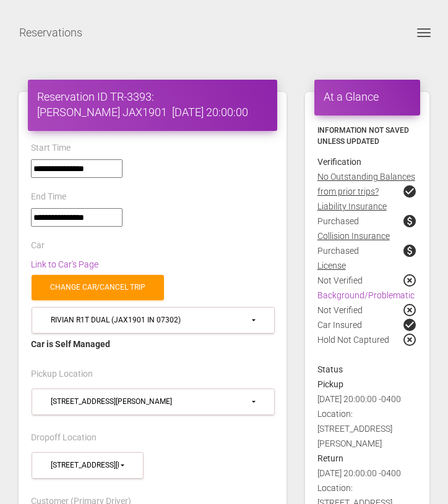 The height and width of the screenshot is (504, 448). What do you see at coordinates (153, 320) in the screenshot?
I see `button: Rivian R1T Dual (JAX1901 in 07302)` at bounding box center [153, 320].